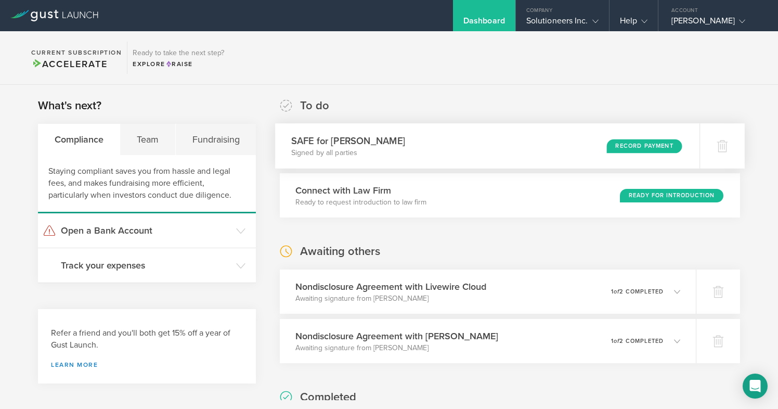 This screenshot has width=778, height=409. Describe the element at coordinates (148, 139) in the screenshot. I see `div: Team` at that location.